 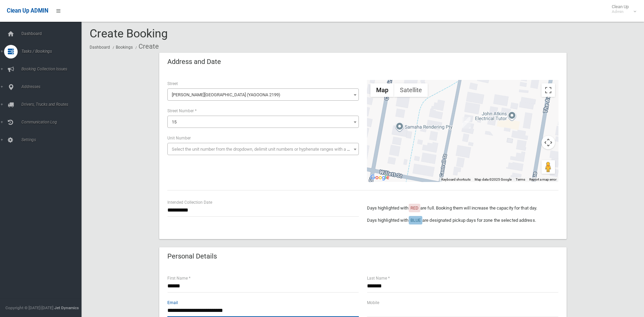 What do you see at coordinates (456, 179) in the screenshot?
I see `button: Keyboard shortcuts` at bounding box center [456, 179].